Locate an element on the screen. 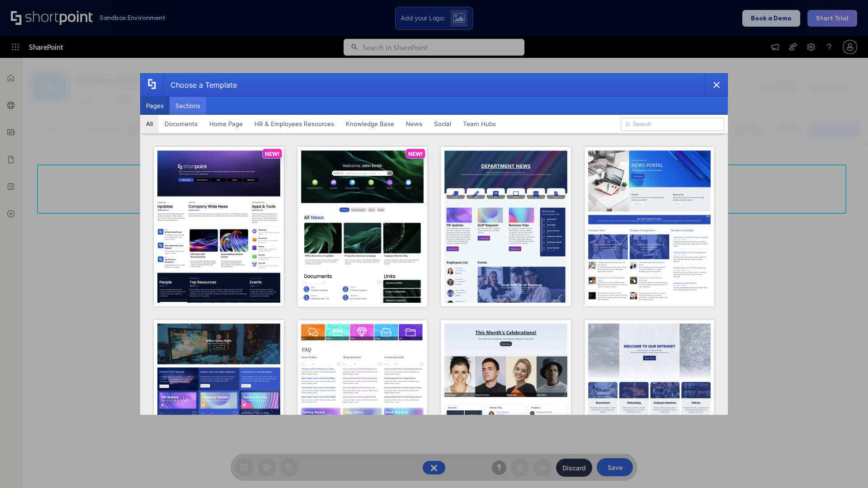  input: Search is located at coordinates (673, 125).